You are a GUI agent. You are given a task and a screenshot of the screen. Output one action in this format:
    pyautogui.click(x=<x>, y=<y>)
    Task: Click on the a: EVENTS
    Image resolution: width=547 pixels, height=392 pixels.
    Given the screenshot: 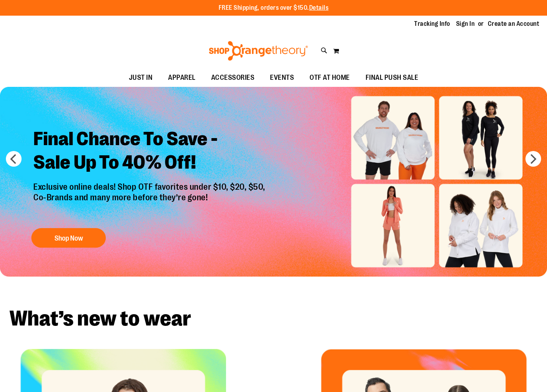 What is the action you would take?
    pyautogui.click(x=281, y=78)
    